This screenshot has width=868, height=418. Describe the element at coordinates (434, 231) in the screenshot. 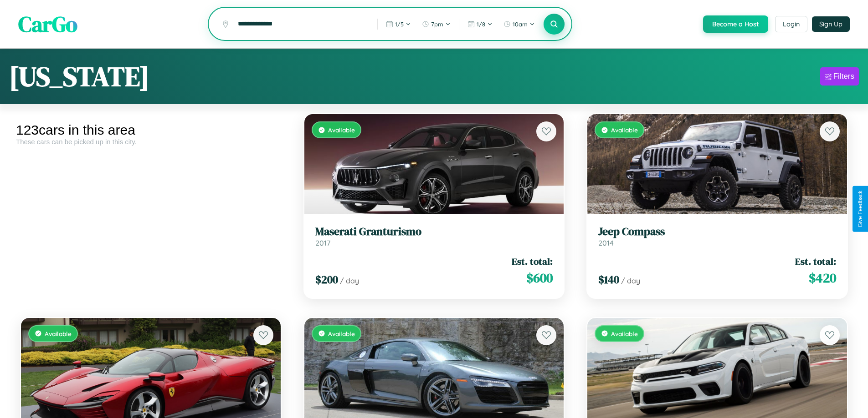

I see `h3: Maserati Granturismo` at that location.